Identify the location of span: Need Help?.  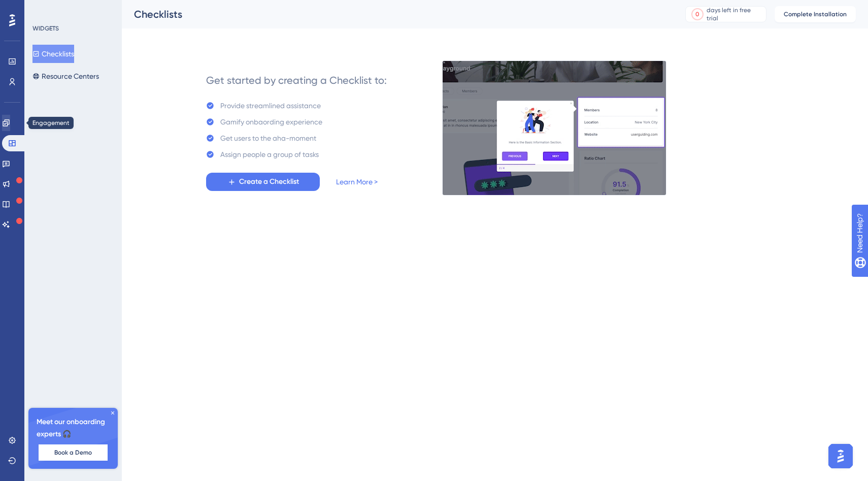
(43, 8).